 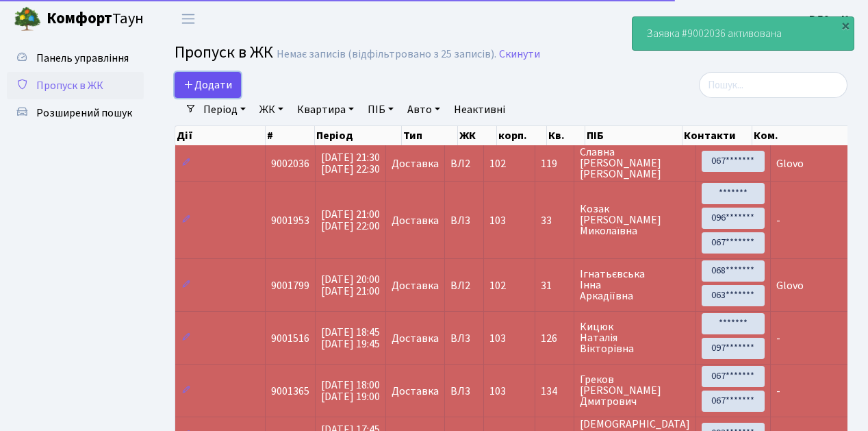 What do you see at coordinates (207, 85) in the screenshot?
I see `span: Додати` at bounding box center [207, 85].